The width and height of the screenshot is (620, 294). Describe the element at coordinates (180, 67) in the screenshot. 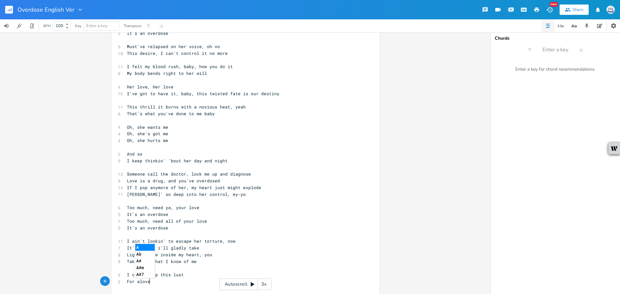

I see `span: I felt my blood rush, baby, how you do it` at that location.